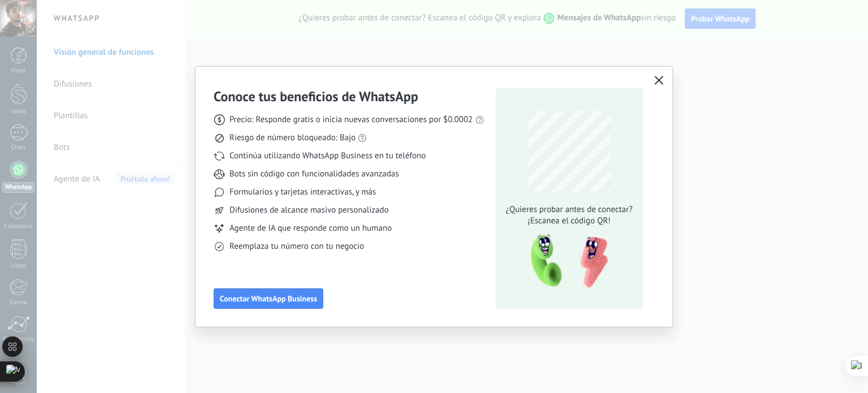 This screenshot has width=868, height=393. I want to click on span: ¡Escanea el código QR!, so click(569, 221).